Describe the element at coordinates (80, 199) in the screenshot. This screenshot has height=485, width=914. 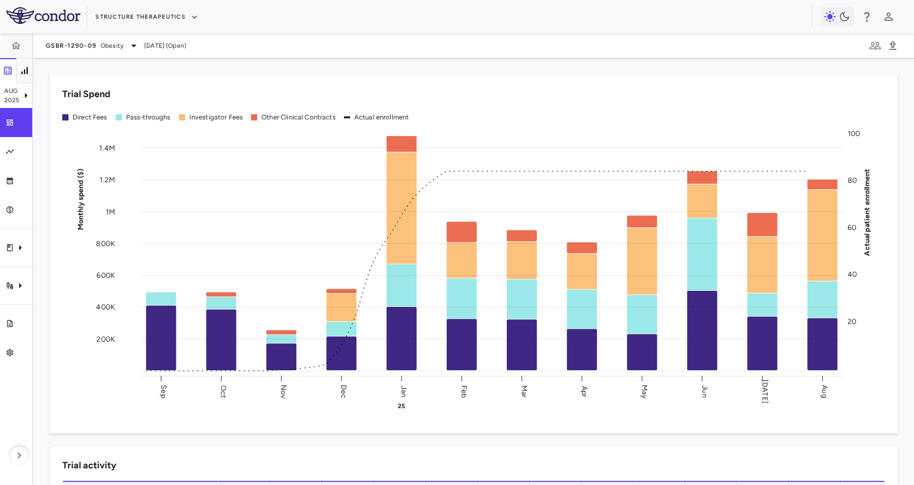
I see `tspan: Monthly spend ($)` at that location.